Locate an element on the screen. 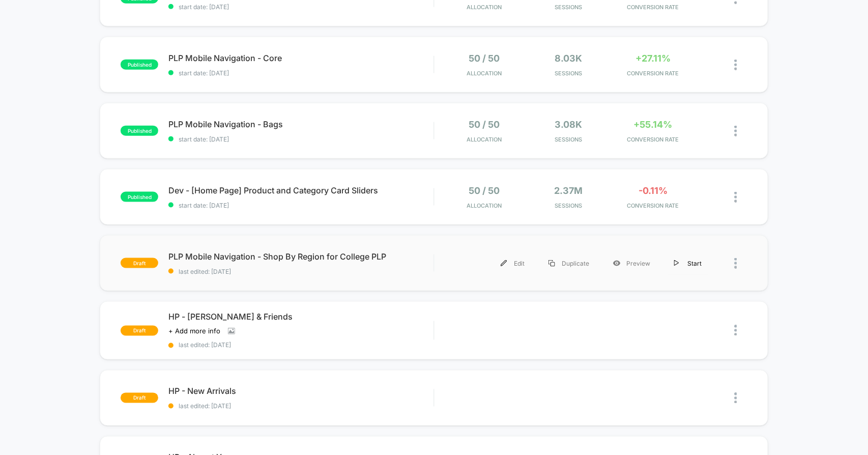 The height and width of the screenshot is (455, 868). div: Duplicate is located at coordinates (569, 263).